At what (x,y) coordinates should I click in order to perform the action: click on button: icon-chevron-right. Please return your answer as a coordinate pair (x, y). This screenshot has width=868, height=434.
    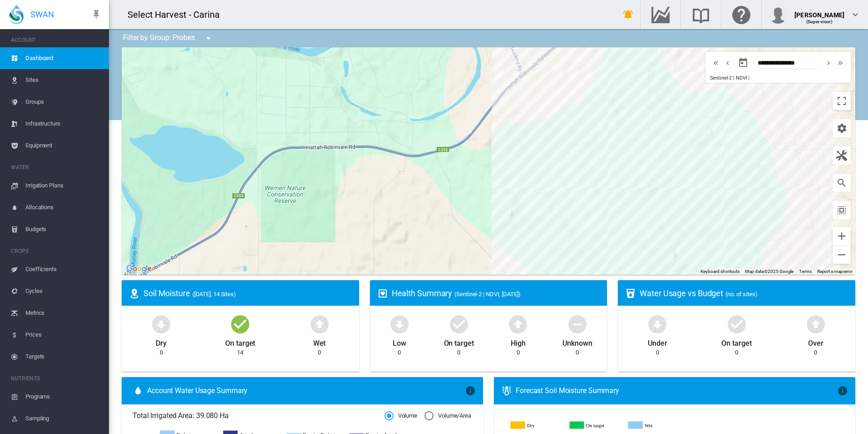
    Looking at the image, I should click on (829, 63).